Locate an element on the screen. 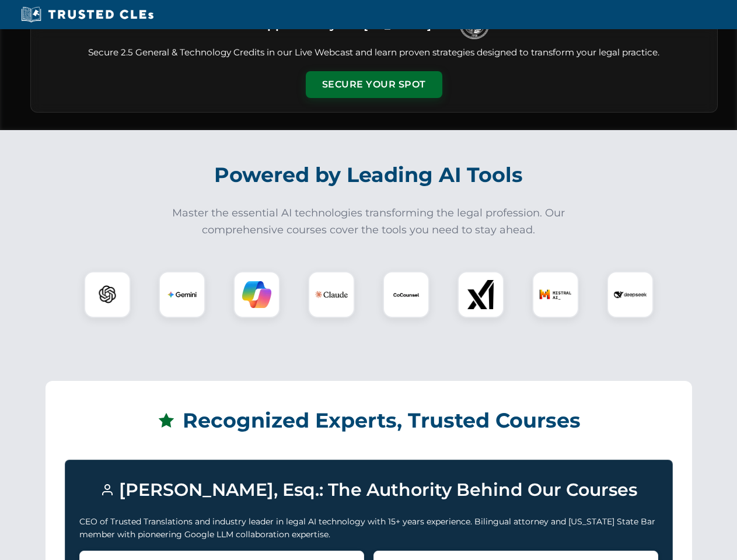  img: Mistral AI Logo is located at coordinates (556, 294).